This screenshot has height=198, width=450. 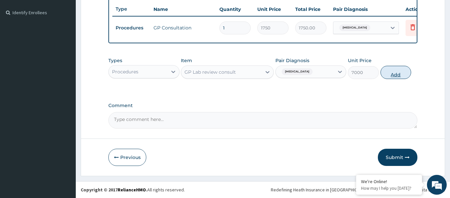 I want to click on span: We're online!, so click(x=65, y=91).